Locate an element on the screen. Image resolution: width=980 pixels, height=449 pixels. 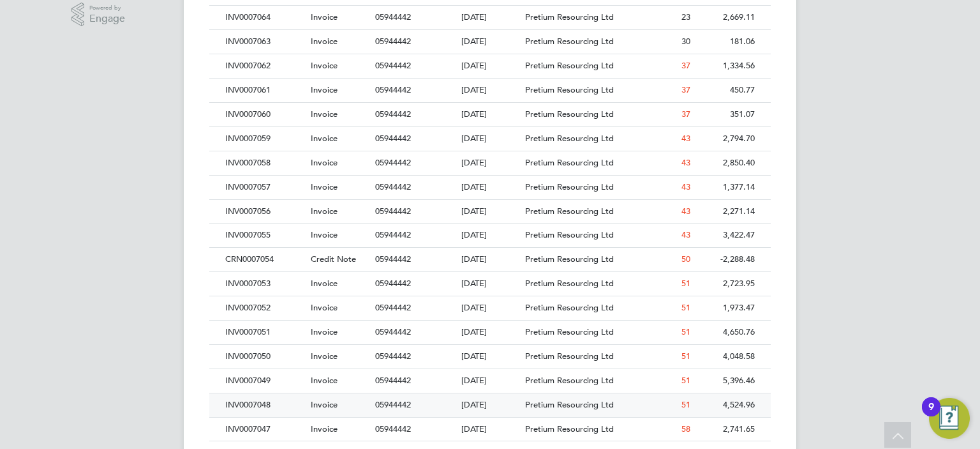
div: 2,850.40 is located at coordinates (725, 162).